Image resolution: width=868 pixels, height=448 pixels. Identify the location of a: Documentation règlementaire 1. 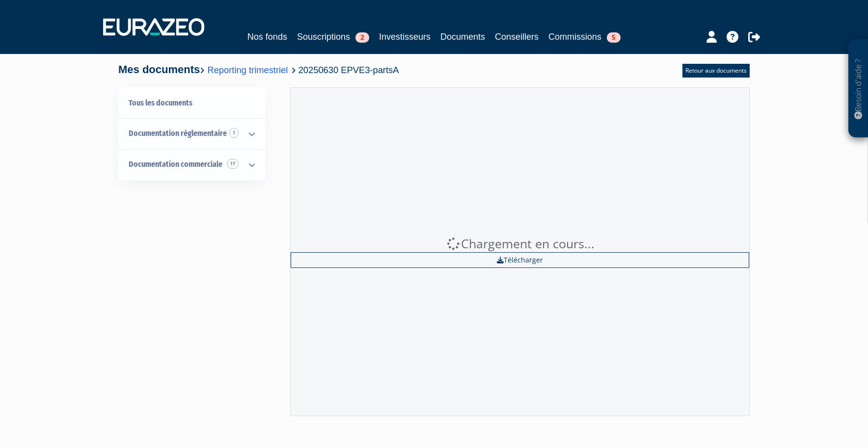
(192, 134).